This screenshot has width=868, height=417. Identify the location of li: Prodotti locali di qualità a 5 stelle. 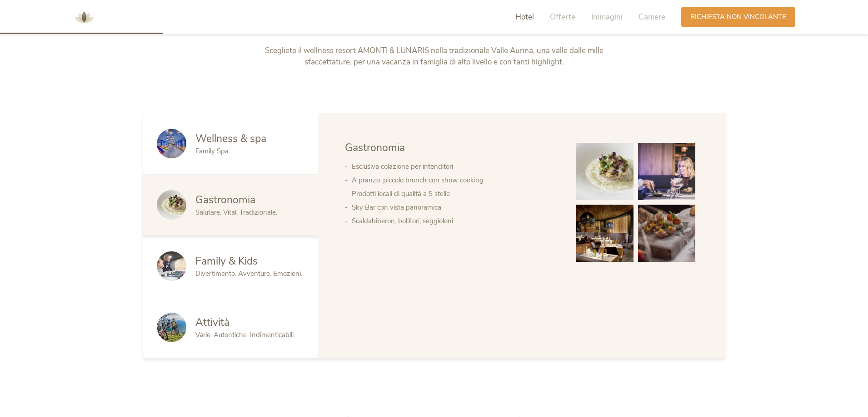
(455, 194).